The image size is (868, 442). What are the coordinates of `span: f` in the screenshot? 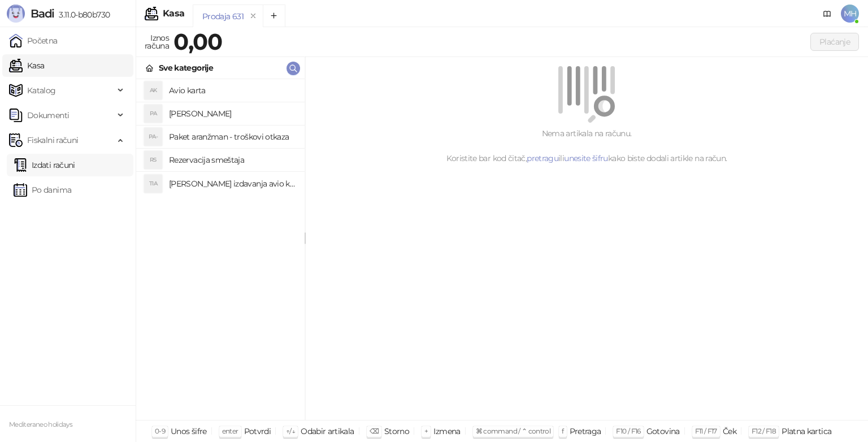 It's located at (562, 431).